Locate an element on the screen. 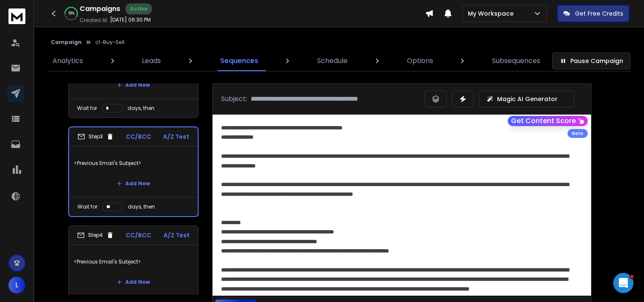 The width and height of the screenshot is (644, 302). p: Get Free Credits is located at coordinates (599, 14).